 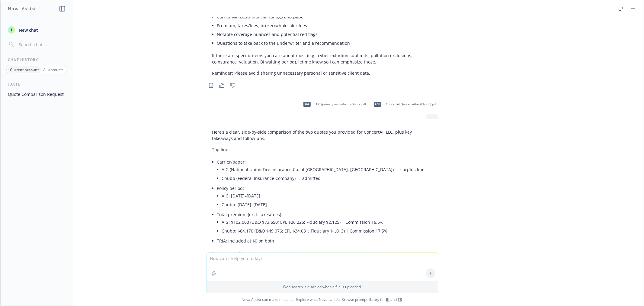 What do you see at coordinates (325, 224) in the screenshot?
I see `li: Total premium (excl. taxes/fees):` at bounding box center [325, 224].